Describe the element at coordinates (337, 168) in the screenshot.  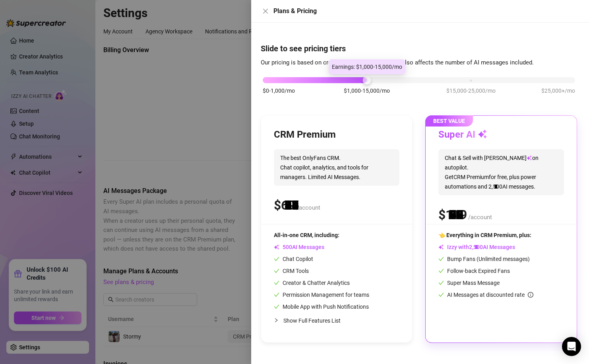
I see `span: The best OnlyFans CRM. Chat copilot, analytics, and tools for managers. Limited AI Messages.` at that location.